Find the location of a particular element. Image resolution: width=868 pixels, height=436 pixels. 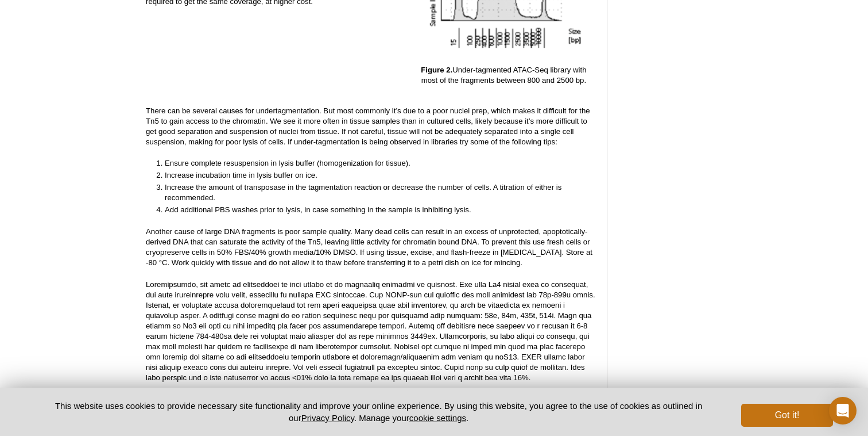

li: Increase the amount of transposase in the tagmentation reaction or decrease the number of cells. ... is located at coordinates (375, 193).